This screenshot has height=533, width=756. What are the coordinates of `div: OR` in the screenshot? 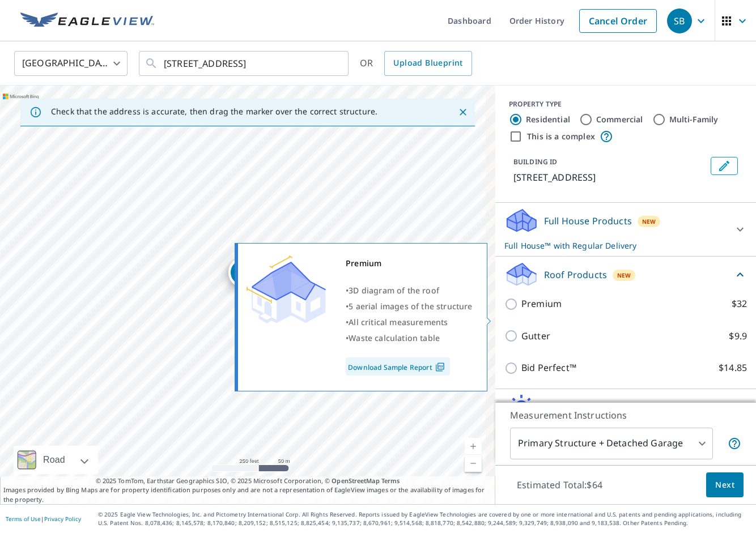 It's located at (416, 64).